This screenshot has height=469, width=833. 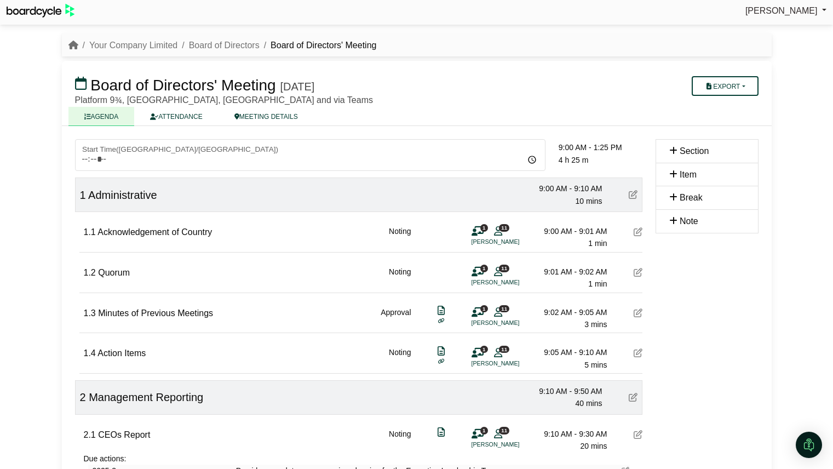 What do you see at coordinates (90, 353) in the screenshot?
I see `span: 1.4` at bounding box center [90, 353].